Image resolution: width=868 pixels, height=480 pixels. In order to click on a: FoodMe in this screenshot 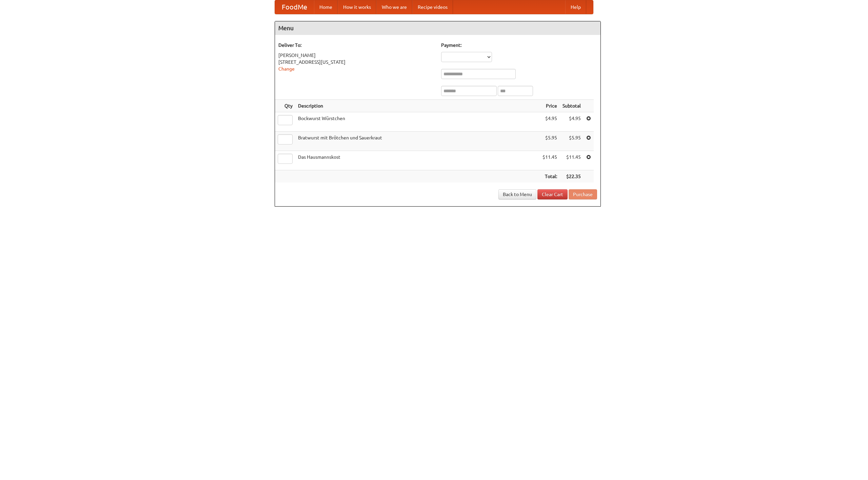, I will do `click(295, 7)`.